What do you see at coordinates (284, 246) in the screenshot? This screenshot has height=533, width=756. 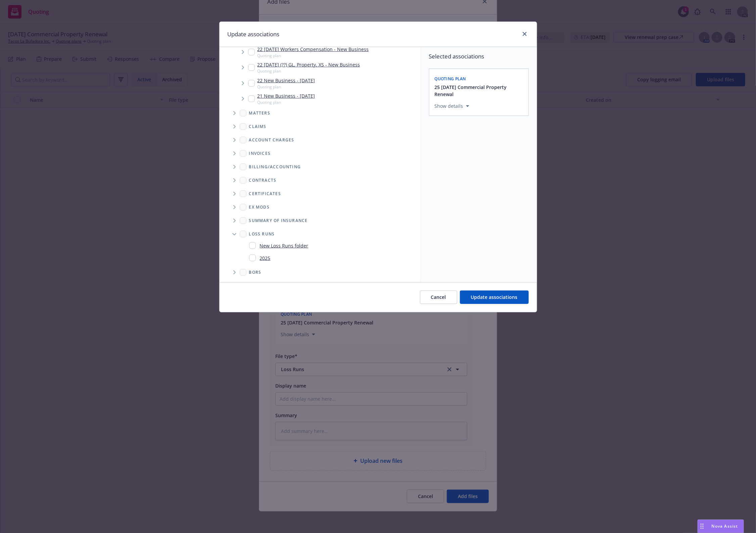 I see `a: New Loss Runs folder` at bounding box center [284, 246].